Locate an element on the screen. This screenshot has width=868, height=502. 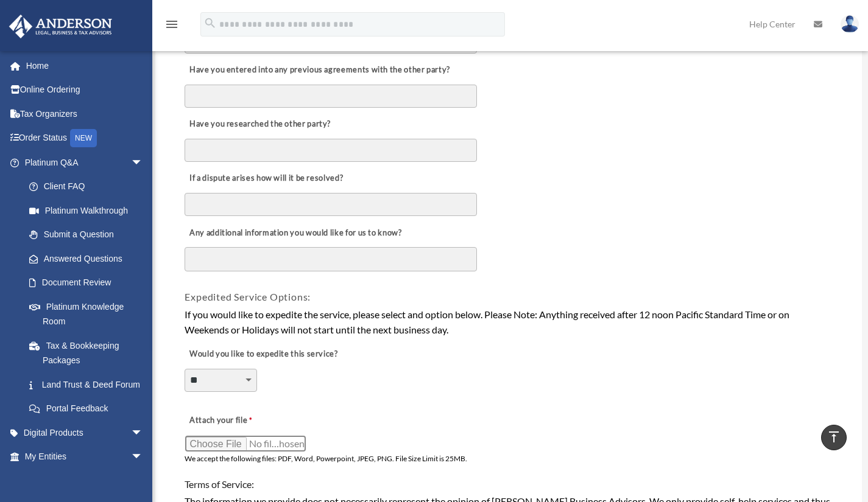
a: Online Ordering is located at coordinates (85, 90).